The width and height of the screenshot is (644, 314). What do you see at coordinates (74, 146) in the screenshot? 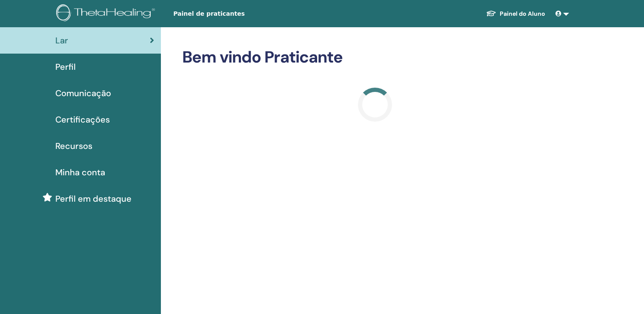
I see `span: Recursos` at bounding box center [74, 146].